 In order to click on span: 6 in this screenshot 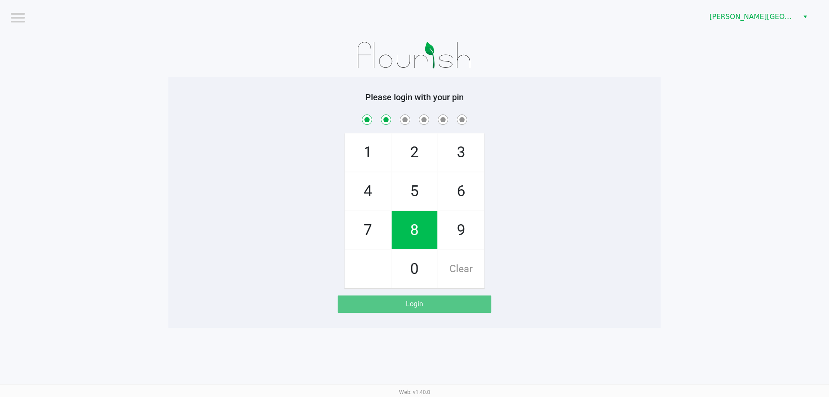, I will do `click(461, 191)`.